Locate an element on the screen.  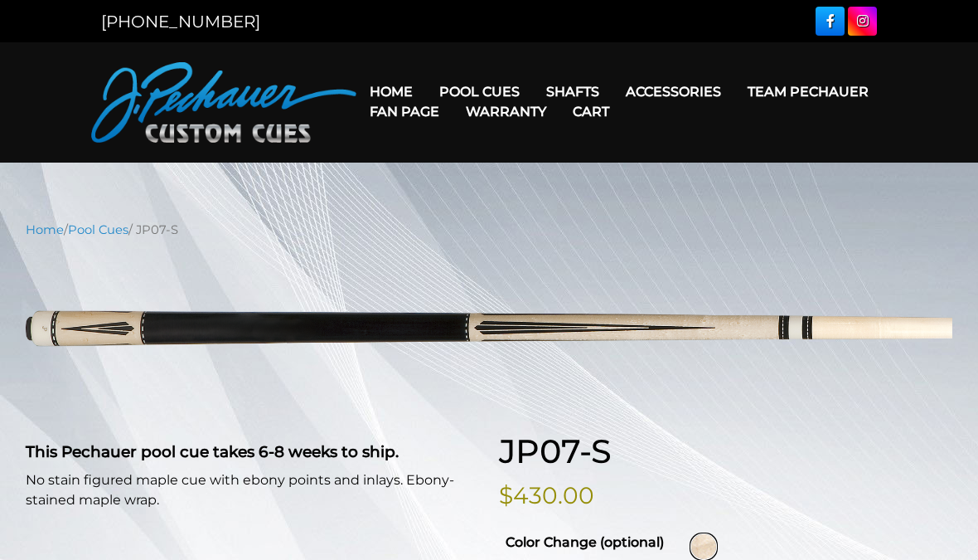
a: Cart is located at coordinates (592, 111).